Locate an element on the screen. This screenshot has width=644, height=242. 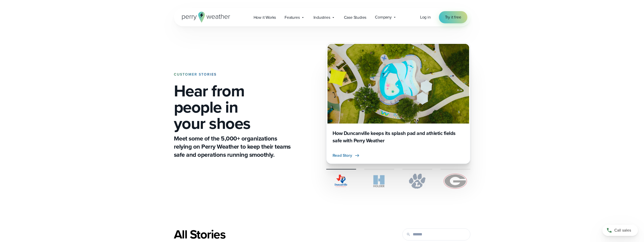
span: Read Story is located at coordinates (342, 155).